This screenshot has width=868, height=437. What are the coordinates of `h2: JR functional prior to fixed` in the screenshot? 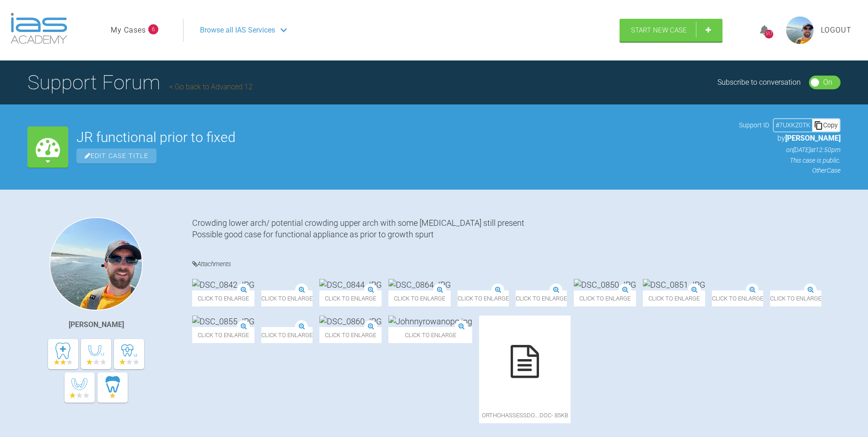 It's located at (403, 137).